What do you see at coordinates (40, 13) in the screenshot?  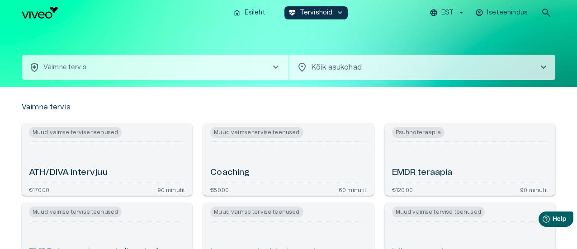 I see `img: Viveo logo` at bounding box center [40, 13].